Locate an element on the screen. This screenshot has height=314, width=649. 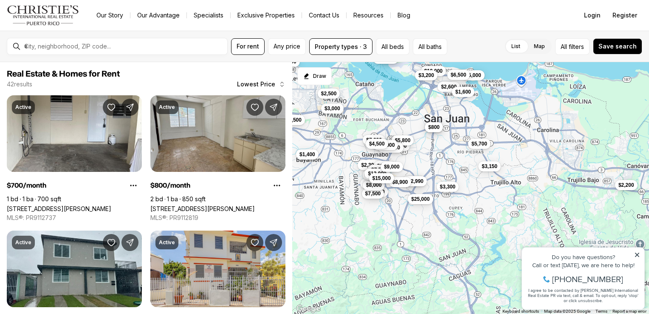
button: Allfilters is located at coordinates (572, 46).